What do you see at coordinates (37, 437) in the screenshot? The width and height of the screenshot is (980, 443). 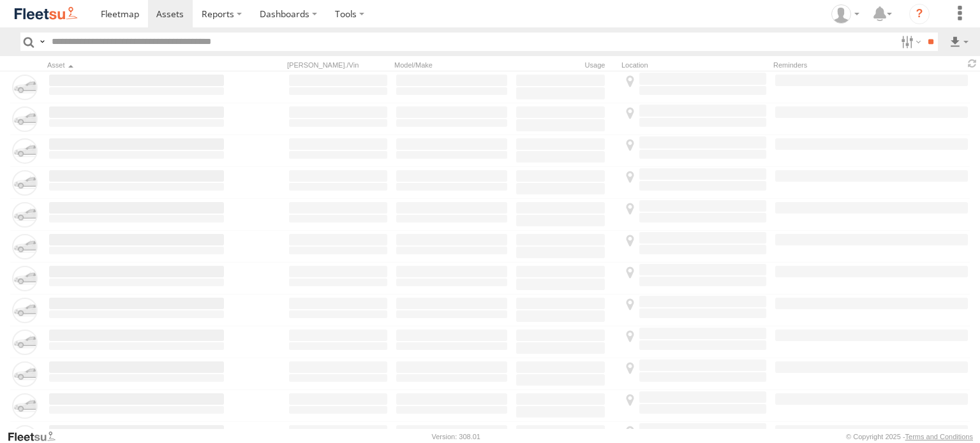 I see `a: Visit our Website` at bounding box center [37, 437].